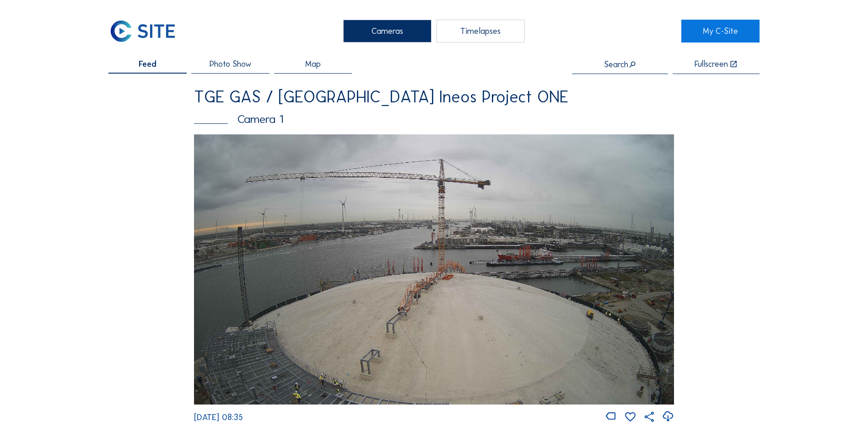  I want to click on a: My C-Site, so click(720, 31).